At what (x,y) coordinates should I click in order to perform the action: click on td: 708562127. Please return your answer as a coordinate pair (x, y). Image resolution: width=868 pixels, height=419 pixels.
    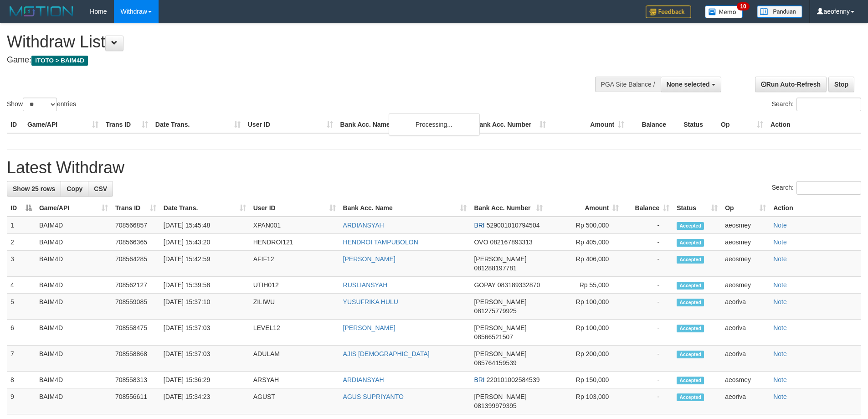
    Looking at the image, I should click on (136, 285).